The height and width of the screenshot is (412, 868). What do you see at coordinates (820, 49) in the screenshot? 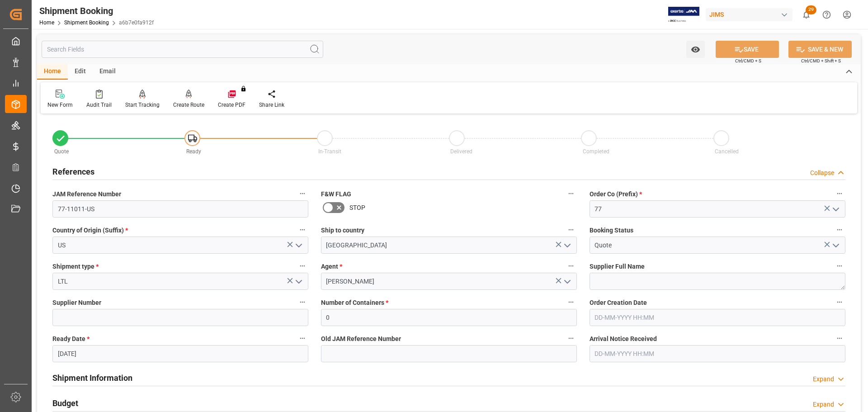
I see `button: SAVE & NEW` at bounding box center [820, 49].